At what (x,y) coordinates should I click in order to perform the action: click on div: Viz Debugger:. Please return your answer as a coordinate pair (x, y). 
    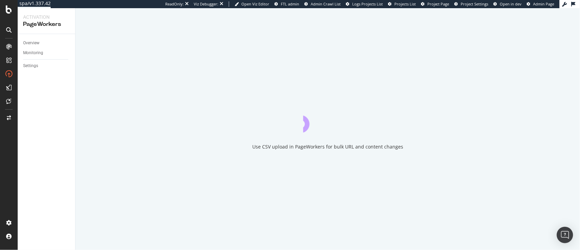
    Looking at the image, I should click on (206, 4).